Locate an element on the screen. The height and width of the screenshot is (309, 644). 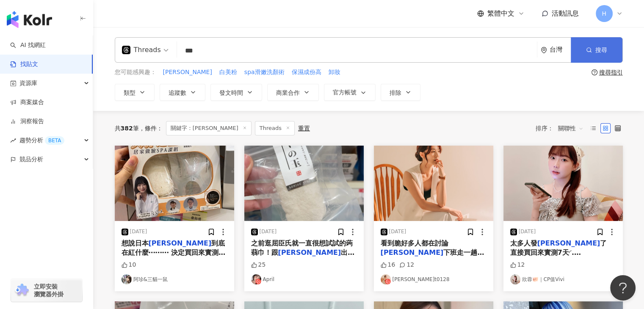
span: 您可能感興趣： is located at coordinates (136, 72).